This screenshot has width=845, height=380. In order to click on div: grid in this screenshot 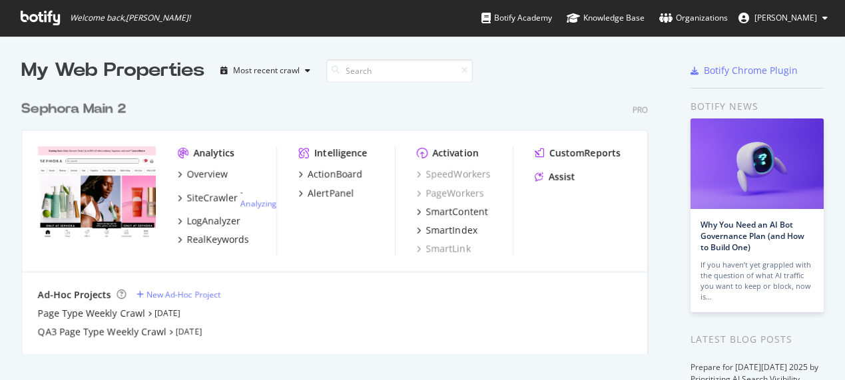, I will do `click(340, 219)`.